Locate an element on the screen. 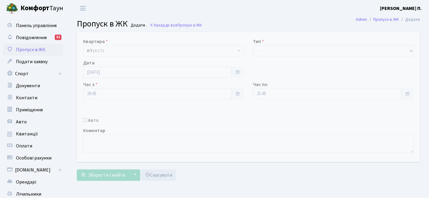 This screenshot has height=198, width=429. a: Оплати is located at coordinates (33, 146).